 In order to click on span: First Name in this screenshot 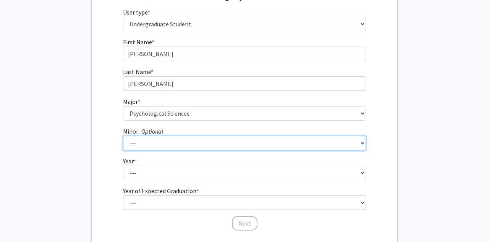, I will do `click(137, 42)`.